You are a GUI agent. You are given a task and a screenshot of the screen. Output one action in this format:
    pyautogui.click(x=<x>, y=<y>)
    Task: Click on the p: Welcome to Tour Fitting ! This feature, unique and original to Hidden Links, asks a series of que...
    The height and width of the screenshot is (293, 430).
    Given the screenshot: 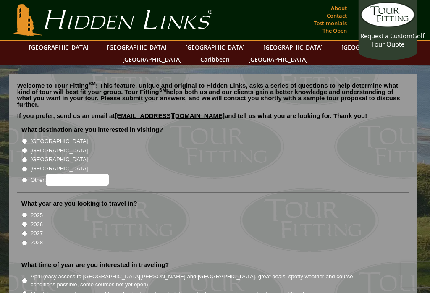 What is the action you would take?
    pyautogui.click(x=213, y=95)
    